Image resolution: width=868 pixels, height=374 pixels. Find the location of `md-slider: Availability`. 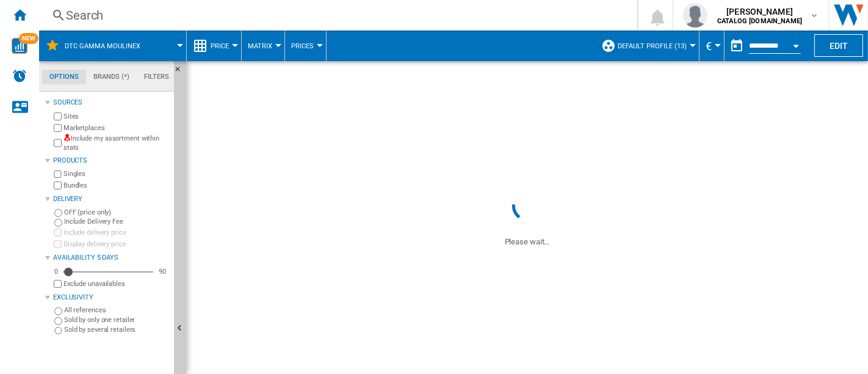

md-slider: Availability is located at coordinates (108, 272).